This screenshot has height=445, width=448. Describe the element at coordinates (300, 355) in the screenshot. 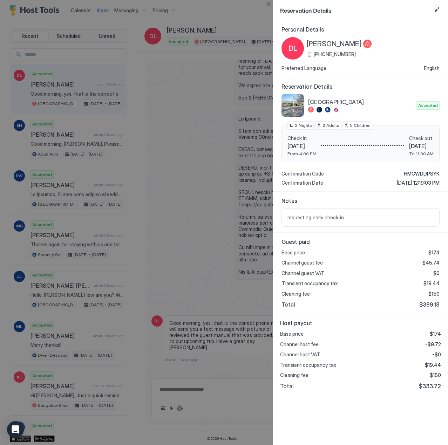

I see `span: Channel host VAT` at that location.